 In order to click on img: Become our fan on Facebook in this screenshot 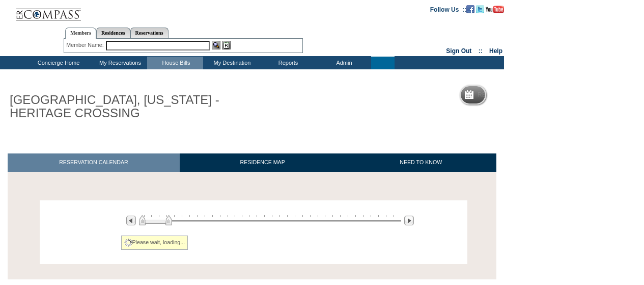, I will do `click(471, 10)`.